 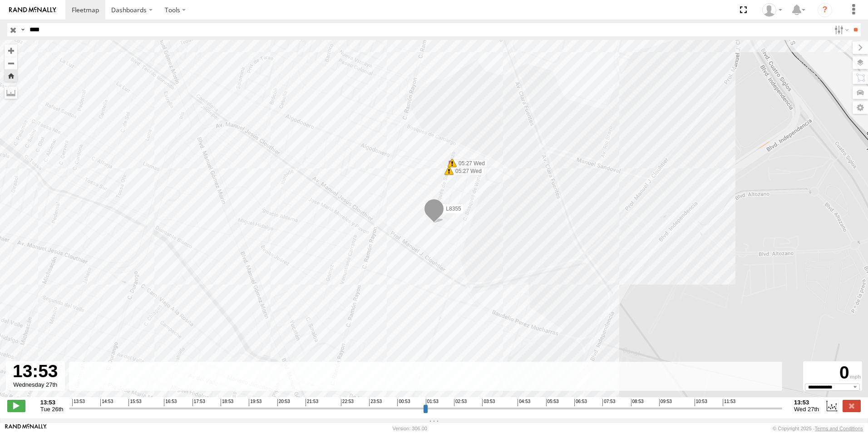 I want to click on img: rand-logo.svg, so click(x=33, y=10).